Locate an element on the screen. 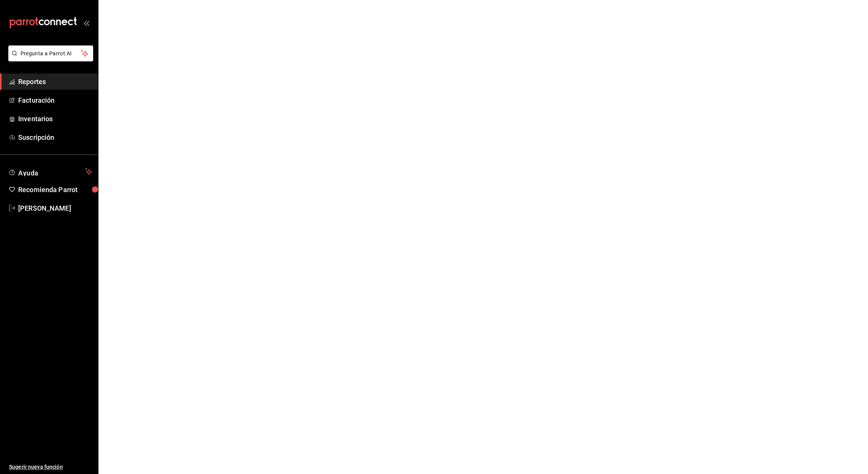 Image resolution: width=868 pixels, height=474 pixels. button: Pregunta a Parrot AI is located at coordinates (50, 54).